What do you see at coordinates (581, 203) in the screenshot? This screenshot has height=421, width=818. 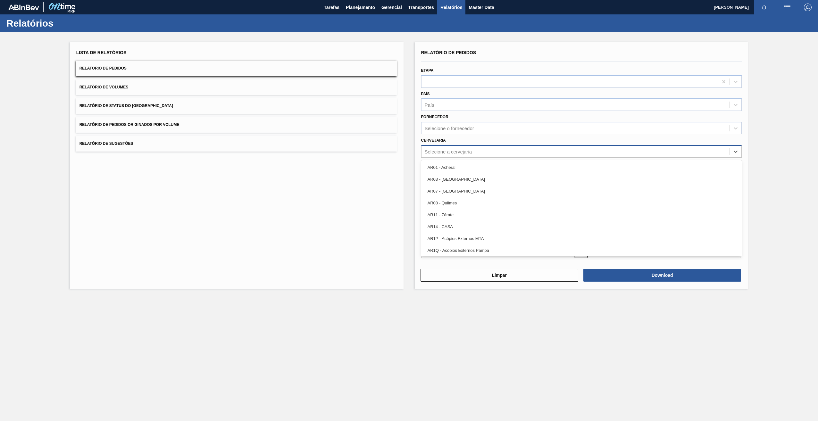 I see `div: AR08 - Quilmes` at bounding box center [581, 203].